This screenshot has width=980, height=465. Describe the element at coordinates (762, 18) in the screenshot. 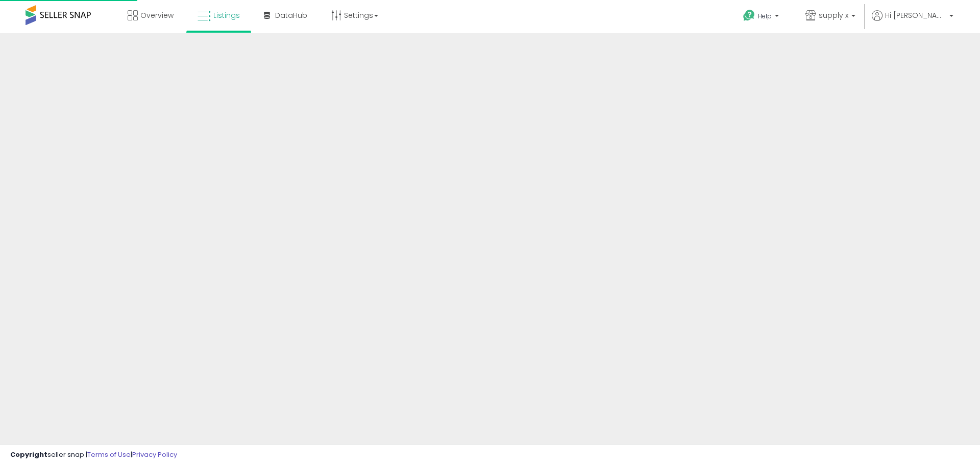

I see `a: Help` at that location.